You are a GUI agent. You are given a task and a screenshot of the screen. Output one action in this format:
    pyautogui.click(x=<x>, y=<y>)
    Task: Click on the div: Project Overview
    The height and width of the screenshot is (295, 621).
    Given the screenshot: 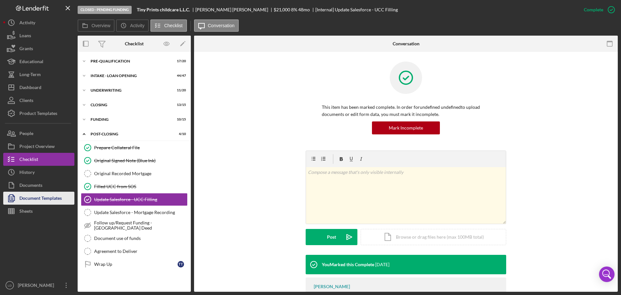 What is the action you would take?
    pyautogui.click(x=37, y=147)
    